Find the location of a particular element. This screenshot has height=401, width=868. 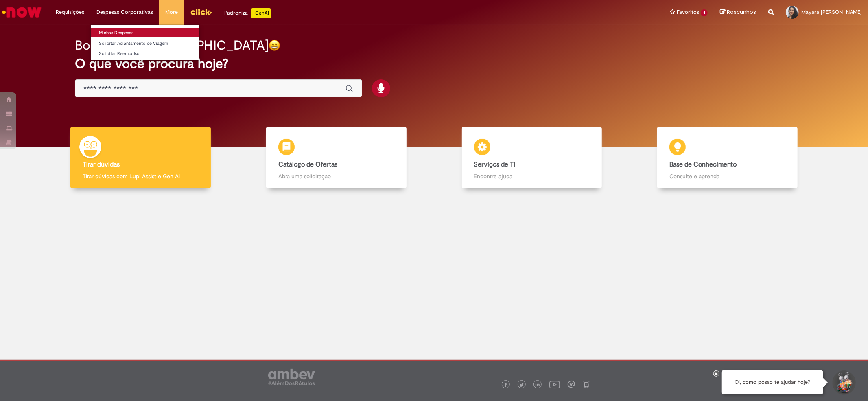

button: Iniciar Conversa de Suporte is located at coordinates (843, 382).